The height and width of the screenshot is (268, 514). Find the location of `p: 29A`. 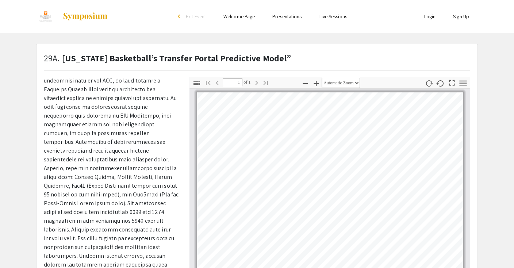

p: 29A is located at coordinates (167, 58).